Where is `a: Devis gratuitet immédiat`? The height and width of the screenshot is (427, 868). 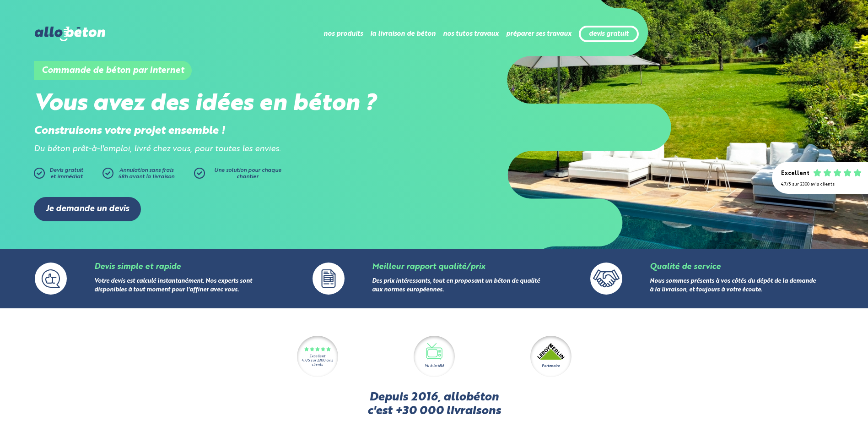
a: Devis gratuitet immédiat is located at coordinates (66, 176).